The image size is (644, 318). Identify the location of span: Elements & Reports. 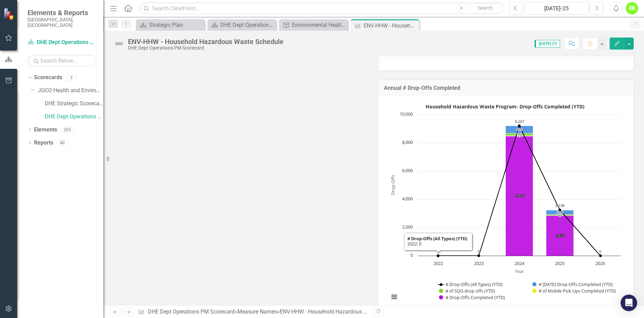
(62, 13).